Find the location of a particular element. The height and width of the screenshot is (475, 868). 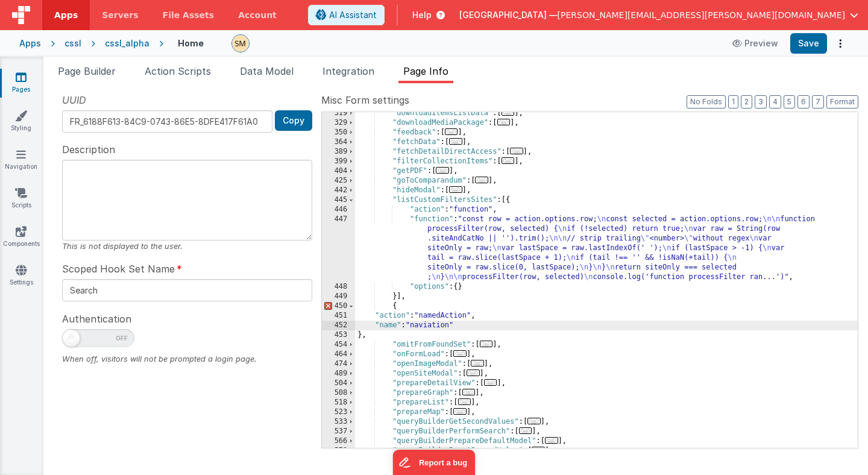

span: Servers is located at coordinates (120, 15).